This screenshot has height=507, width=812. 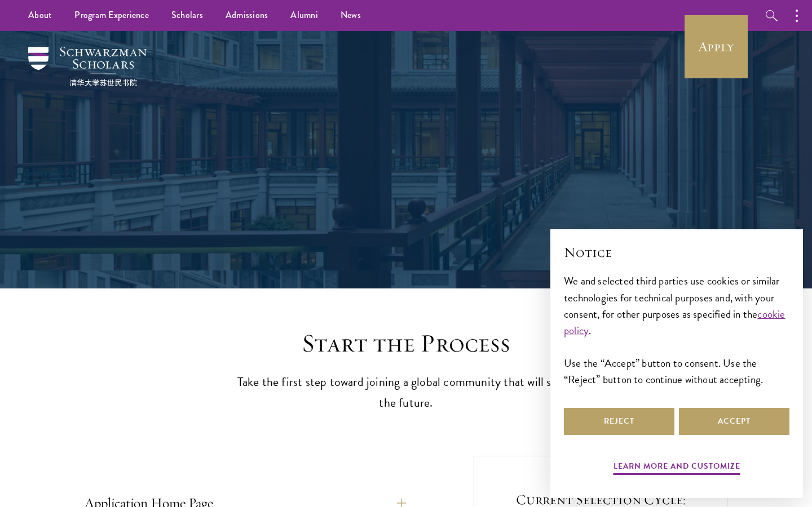 I want to click on a: cookie policy, so click(x=674, y=323).